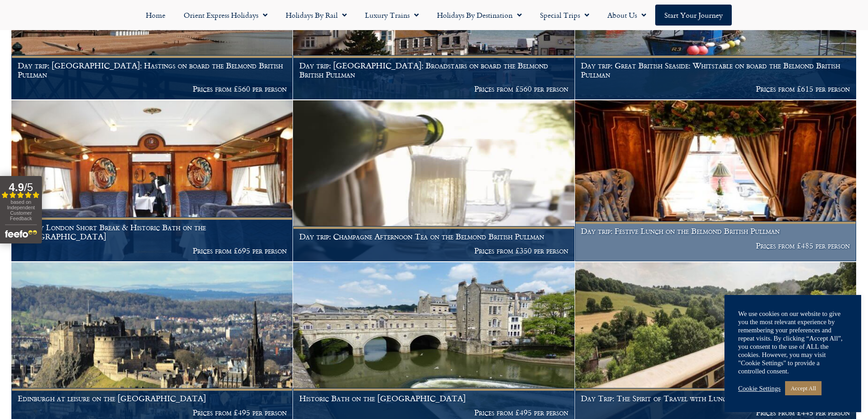 Image resolution: width=868 pixels, height=419 pixels. I want to click on a: Luxury Trains, so click(392, 15).